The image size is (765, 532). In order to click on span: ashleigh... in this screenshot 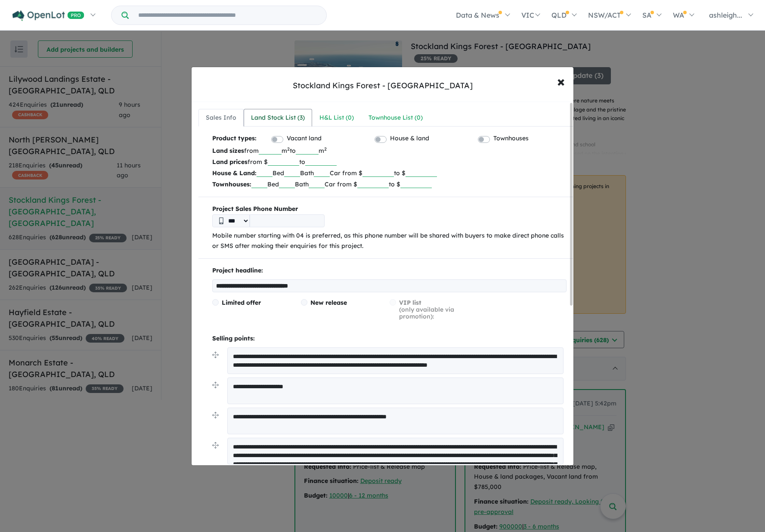, I will do `click(725, 15)`.